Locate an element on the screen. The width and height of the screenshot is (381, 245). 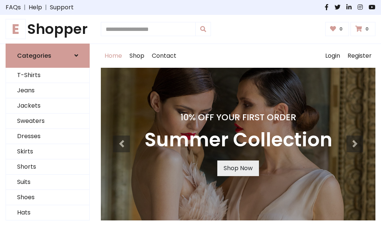
a: Shop Now is located at coordinates (238, 168).